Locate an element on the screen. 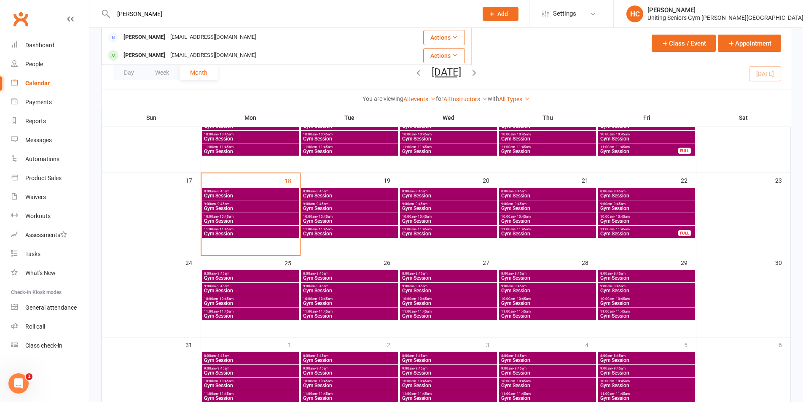 This screenshot has width=803, height=402. a: Product Sales is located at coordinates (50, 178).